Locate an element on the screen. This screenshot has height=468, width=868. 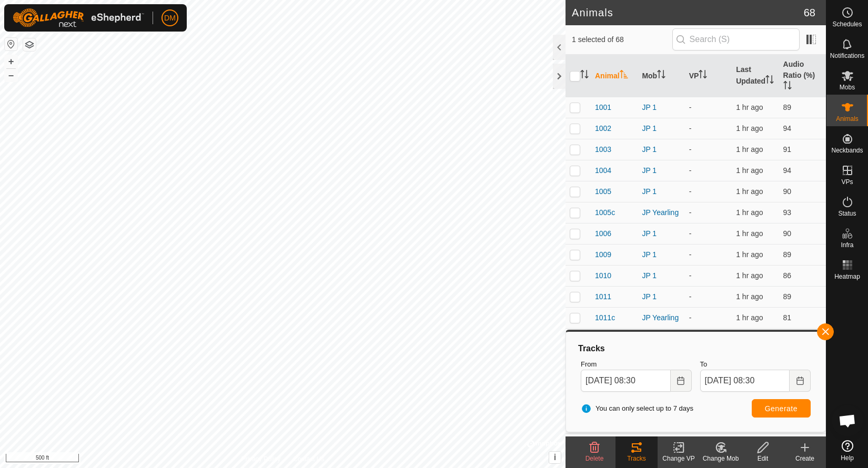
span: 1006 is located at coordinates (603, 234).